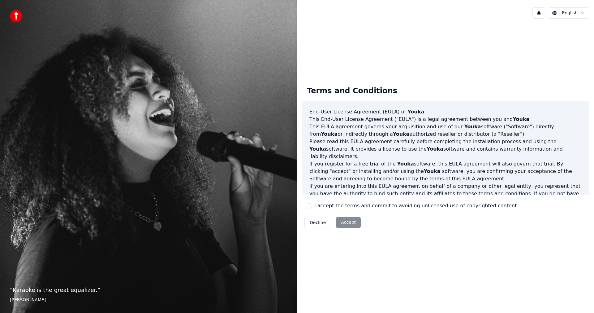  Describe the element at coordinates (446, 171) in the screenshot. I see `p: If you register for a free trial of the software, this EULA agreement will also govern that trial...` at that location.